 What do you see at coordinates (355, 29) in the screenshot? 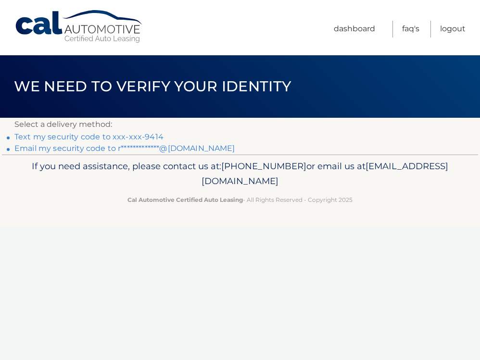
I see `a: Dashboard` at bounding box center [355, 29].